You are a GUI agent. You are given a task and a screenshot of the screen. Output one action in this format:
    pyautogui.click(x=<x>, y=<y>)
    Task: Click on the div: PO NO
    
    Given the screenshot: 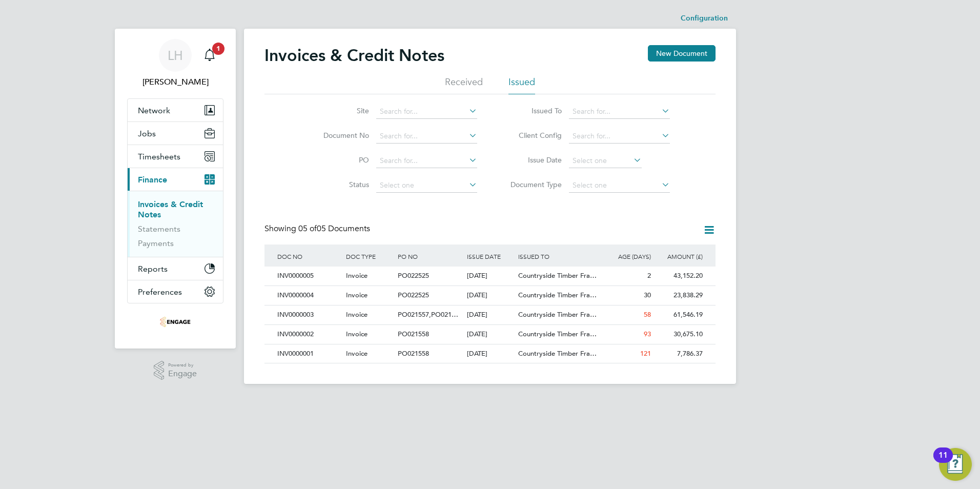 What is the action you would take?
    pyautogui.click(x=429, y=256)
    